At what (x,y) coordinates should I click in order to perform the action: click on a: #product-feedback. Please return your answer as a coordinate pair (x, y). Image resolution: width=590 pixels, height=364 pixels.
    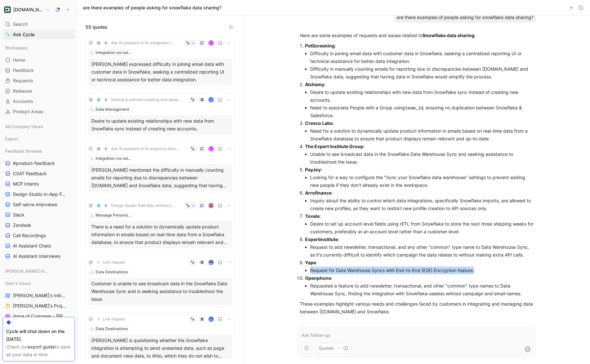
    Looking at the image, I should click on (38, 163).